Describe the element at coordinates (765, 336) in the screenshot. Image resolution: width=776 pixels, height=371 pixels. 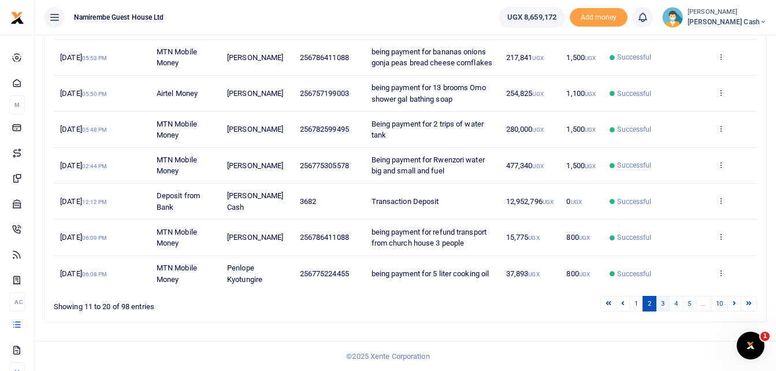
I see `span: 1` at that location.